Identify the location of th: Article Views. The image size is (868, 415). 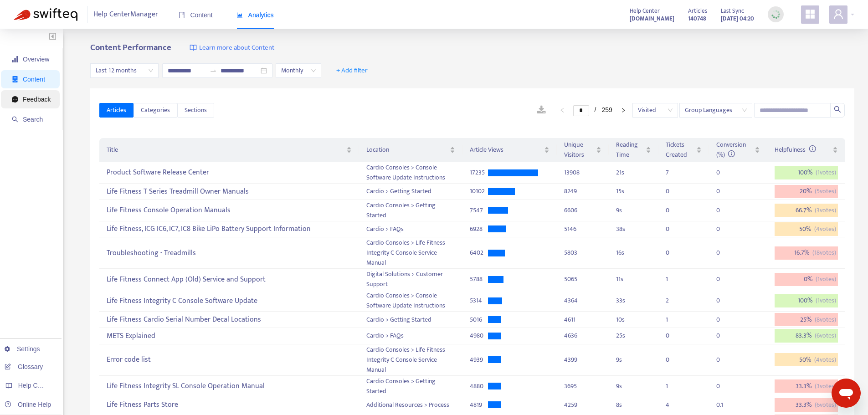
(509, 150).